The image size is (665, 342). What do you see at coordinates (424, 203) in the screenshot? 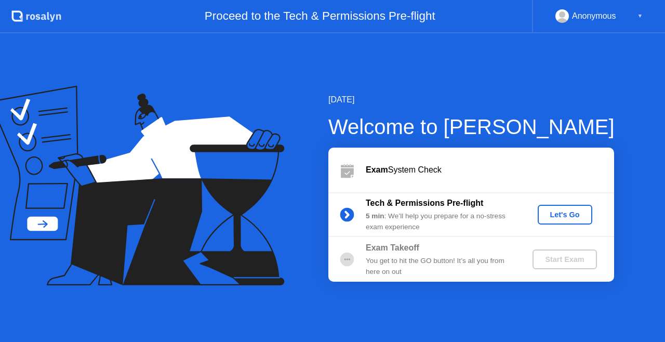
I see `b: Tech & Permissions Pre-flight` at bounding box center [424, 203].